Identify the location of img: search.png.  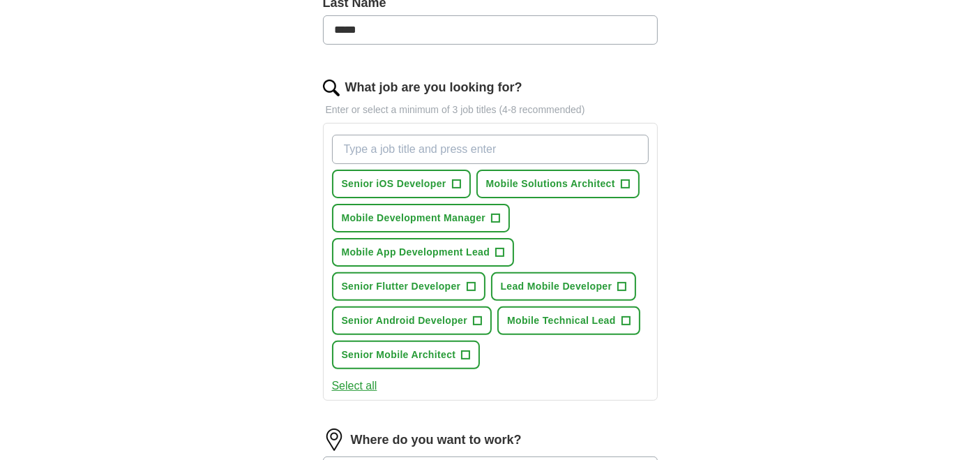
(332, 88).